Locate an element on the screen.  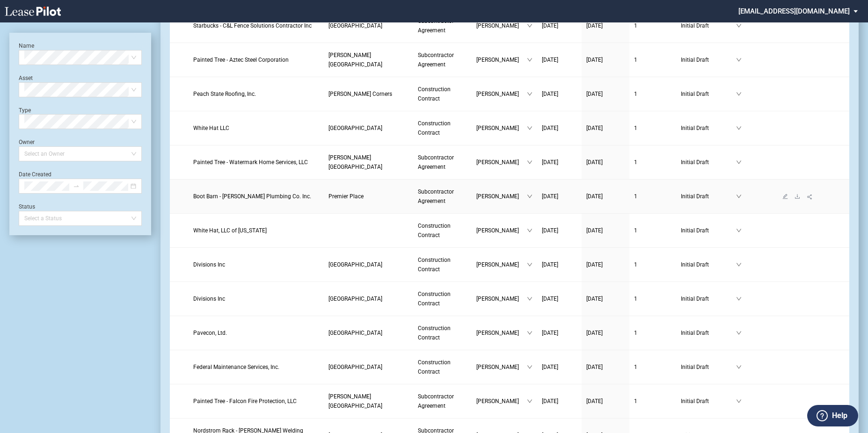
span: download is located at coordinates (797, 196).